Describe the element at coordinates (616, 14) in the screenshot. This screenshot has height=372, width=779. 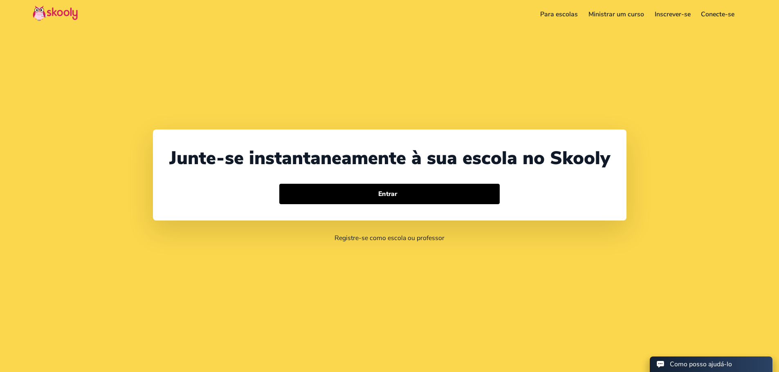
I see `a: Ministrar um curso` at that location.